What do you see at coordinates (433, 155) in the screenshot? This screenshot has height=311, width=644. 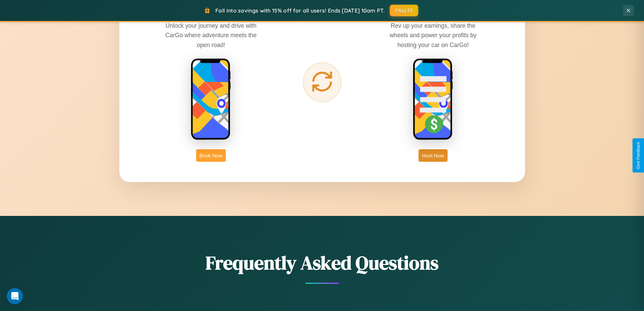 I see `button: Host Now` at bounding box center [433, 155].